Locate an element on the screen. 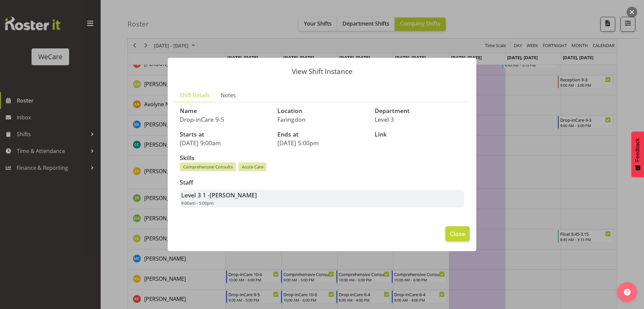  h3: Starts at is located at coordinates (225, 134).